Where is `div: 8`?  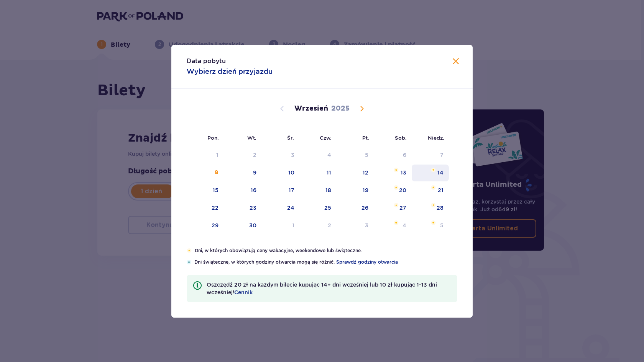
div: 8 is located at coordinates (217, 172).